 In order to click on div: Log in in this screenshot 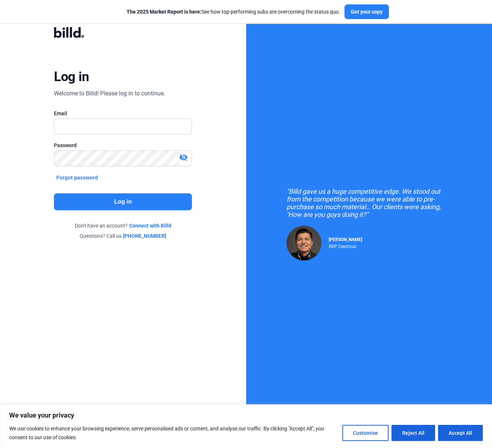, I will do `click(71, 77)`.